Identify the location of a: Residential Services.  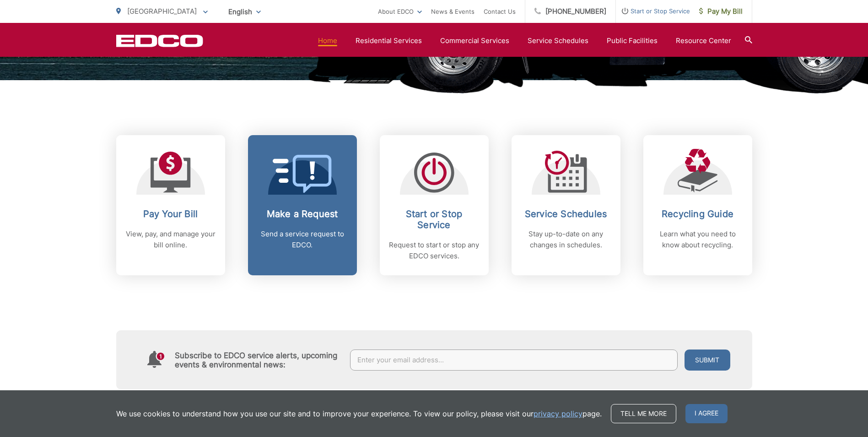
(389, 40).